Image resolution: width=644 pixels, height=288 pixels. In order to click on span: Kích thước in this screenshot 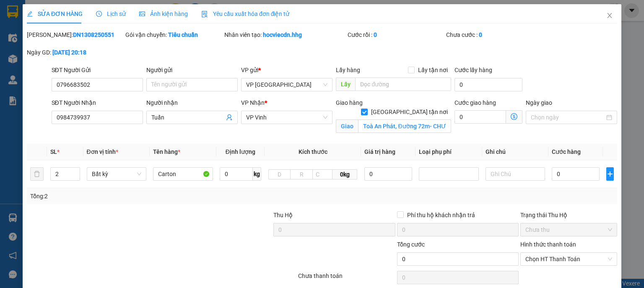, I will do `click(313, 152)`.